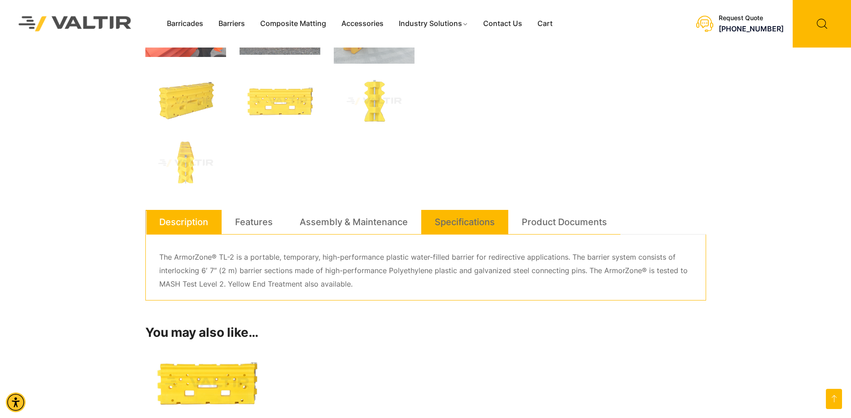 The image size is (851, 418). I want to click on a: Description, so click(183, 222).